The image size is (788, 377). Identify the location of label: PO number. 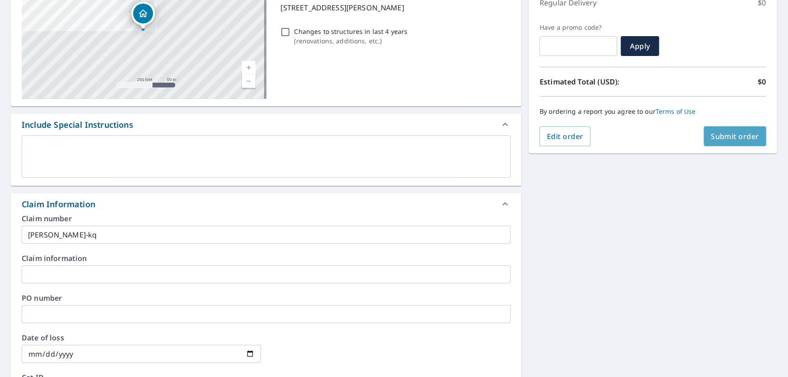
(266, 298).